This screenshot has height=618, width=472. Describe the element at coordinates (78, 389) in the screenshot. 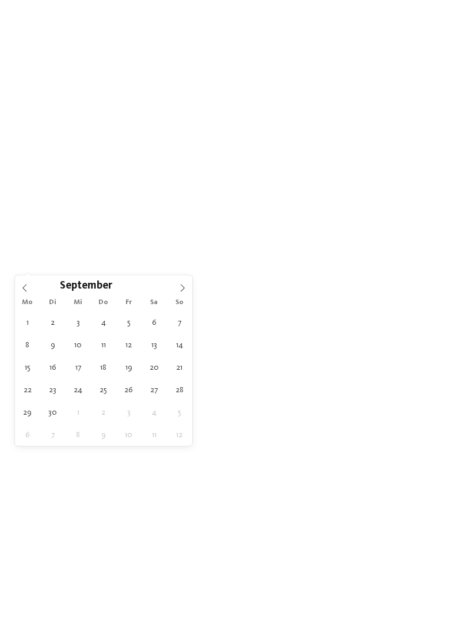

I see `span: September 24, 2025` at that location.